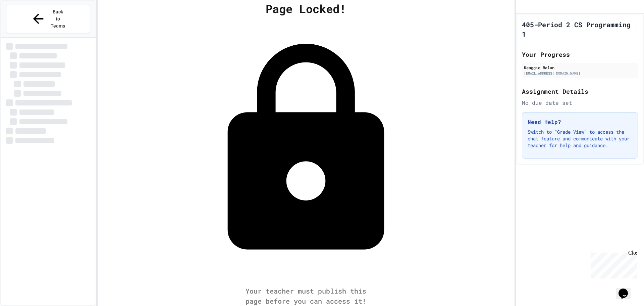 This screenshot has height=306, width=644. What do you see at coordinates (580, 91) in the screenshot?
I see `h2: Assignment Details` at bounding box center [580, 91].